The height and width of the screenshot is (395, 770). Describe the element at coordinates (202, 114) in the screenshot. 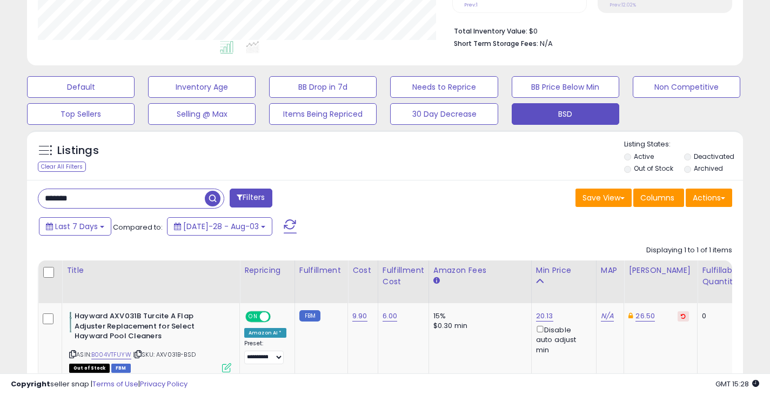

I see `button: Selling @ Max` at that location.